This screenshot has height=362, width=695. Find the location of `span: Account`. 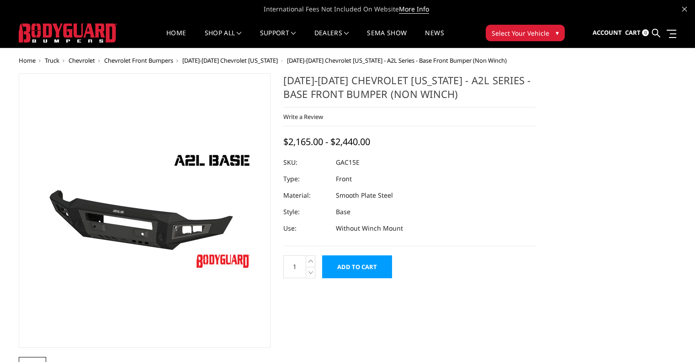

span: Account is located at coordinates (608, 32).